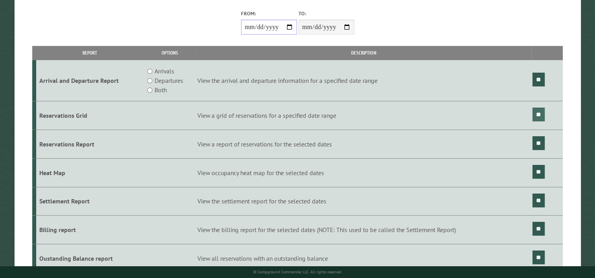 This screenshot has height=278, width=595. What do you see at coordinates (364, 259) in the screenshot?
I see `td: View all reservations with an outstanding balance` at bounding box center [364, 259].